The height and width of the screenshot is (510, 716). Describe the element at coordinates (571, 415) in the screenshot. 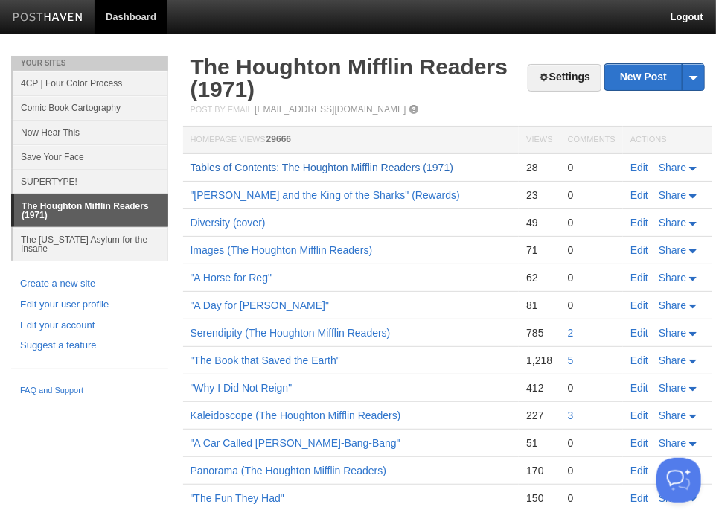

I see `a: 3` at that location.